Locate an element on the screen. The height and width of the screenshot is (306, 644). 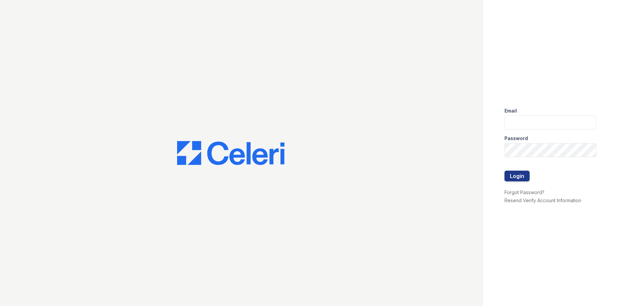
label: Password is located at coordinates (516, 138).